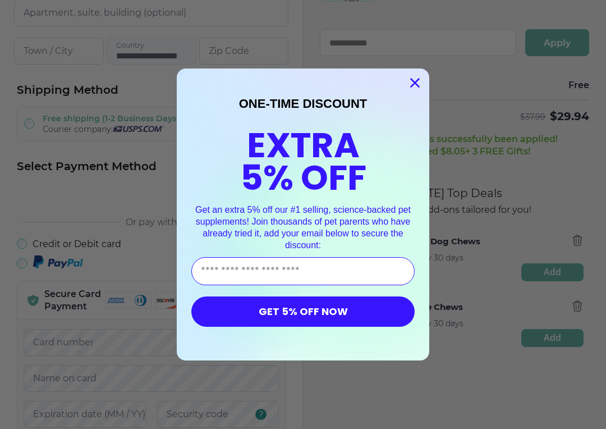 The width and height of the screenshot is (606, 429). What do you see at coordinates (303, 177) in the screenshot?
I see `span: 5% OFF` at bounding box center [303, 177].